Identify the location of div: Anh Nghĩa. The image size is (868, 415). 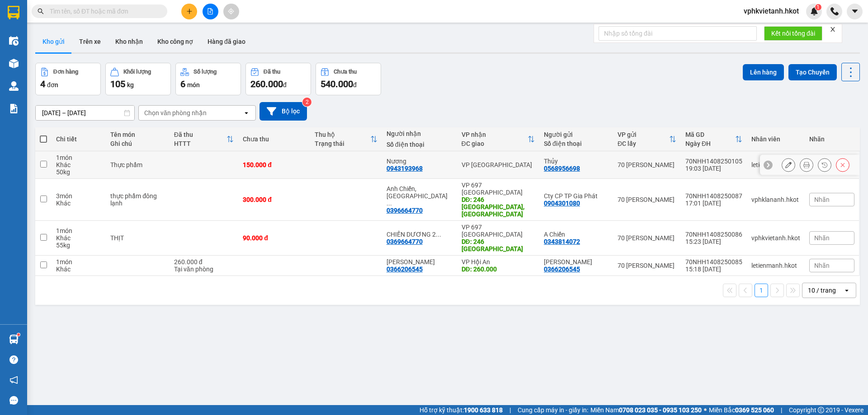
(576, 262).